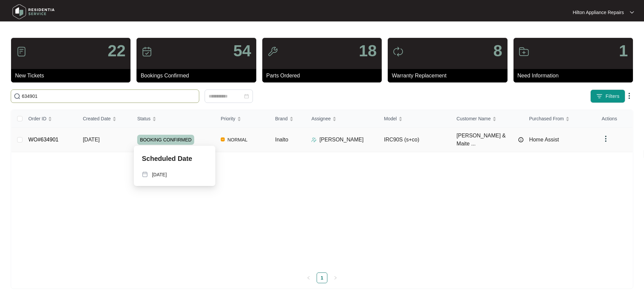  Describe the element at coordinates (546, 119) in the screenshot. I see `span: Purchased From` at that location.